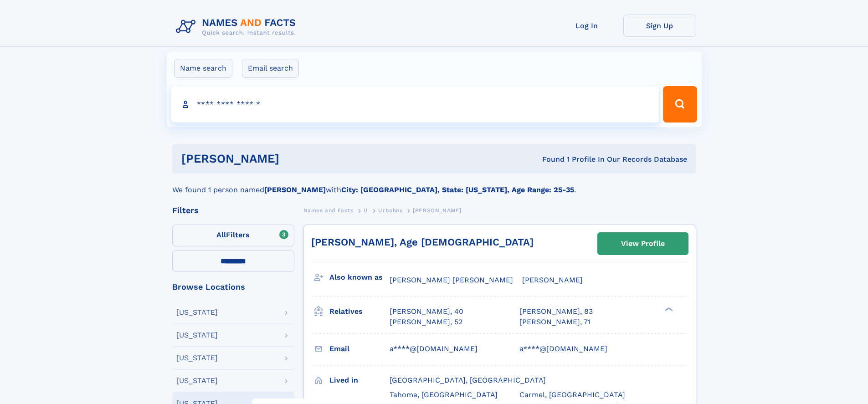 Image resolution: width=868 pixels, height=404 pixels. Describe the element at coordinates (233, 210) in the screenshot. I see `div: Filters` at that location.